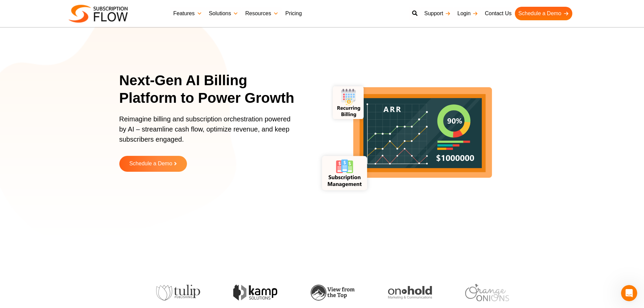  Describe the element at coordinates (160, 292) in the screenshot. I see `img: kamp-solution` at that location.